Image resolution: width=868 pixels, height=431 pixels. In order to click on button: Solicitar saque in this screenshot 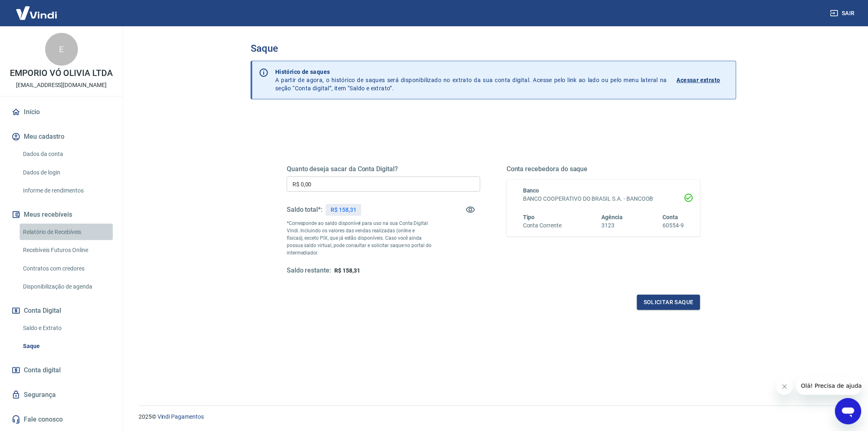, I will do `click(668, 302)`.